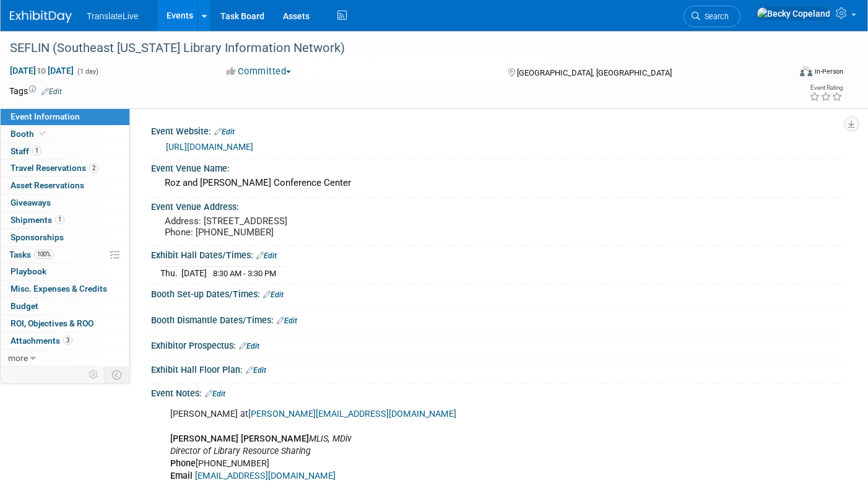  I want to click on a: Event Information, so click(65, 117).